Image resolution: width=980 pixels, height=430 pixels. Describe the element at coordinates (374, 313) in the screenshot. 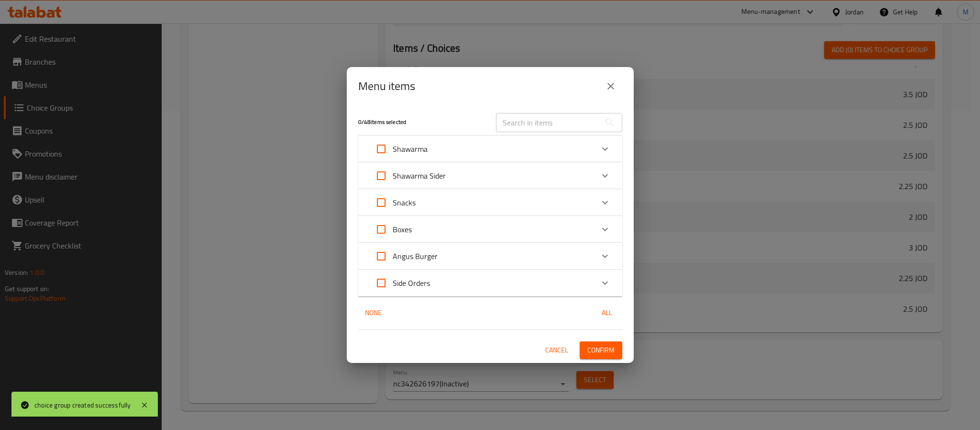

I see `button: None` at that location.